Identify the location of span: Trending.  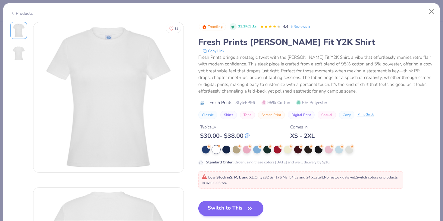
(215, 26).